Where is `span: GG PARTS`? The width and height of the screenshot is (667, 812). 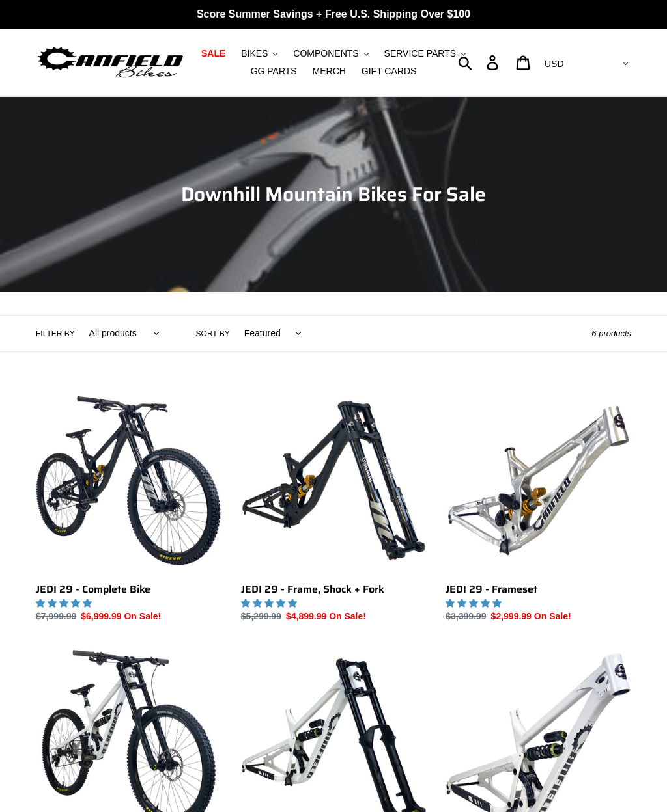 span: GG PARTS is located at coordinates (274, 71).